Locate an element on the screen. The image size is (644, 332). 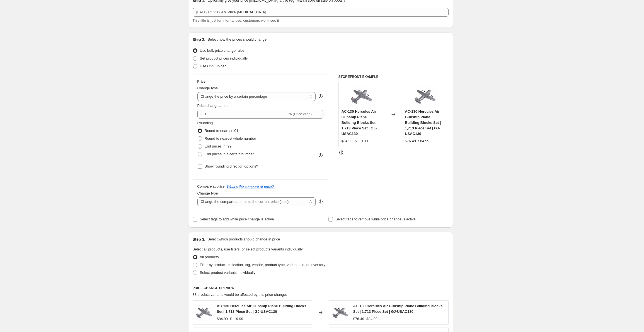
h6: STOREFRONT EXAMPLE is located at coordinates (393, 77).